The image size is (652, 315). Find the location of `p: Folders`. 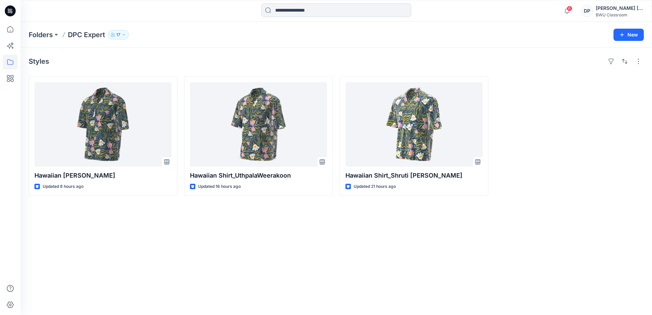

p: Folders is located at coordinates (41, 35).